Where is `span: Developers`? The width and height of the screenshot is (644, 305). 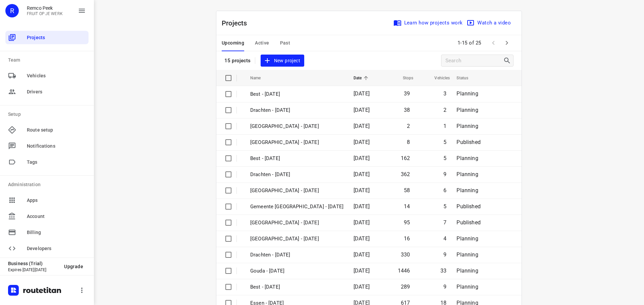 span: Developers is located at coordinates (56, 249).